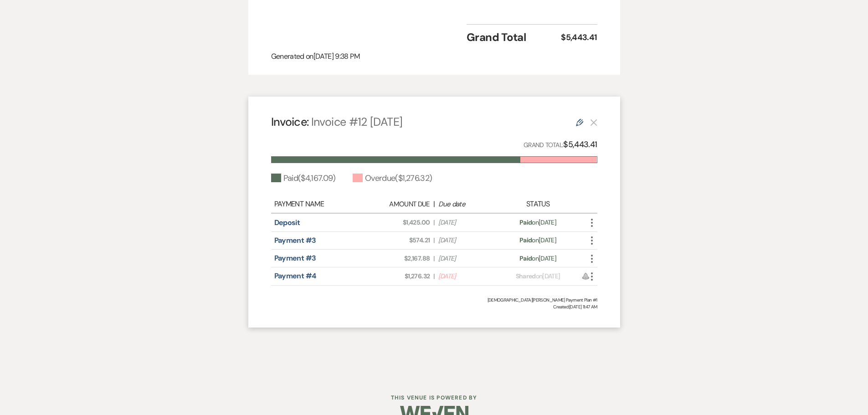 The height and width of the screenshot is (415, 868). Describe the element at coordinates (403, 259) in the screenshot. I see `span: $2,167.88` at that location.